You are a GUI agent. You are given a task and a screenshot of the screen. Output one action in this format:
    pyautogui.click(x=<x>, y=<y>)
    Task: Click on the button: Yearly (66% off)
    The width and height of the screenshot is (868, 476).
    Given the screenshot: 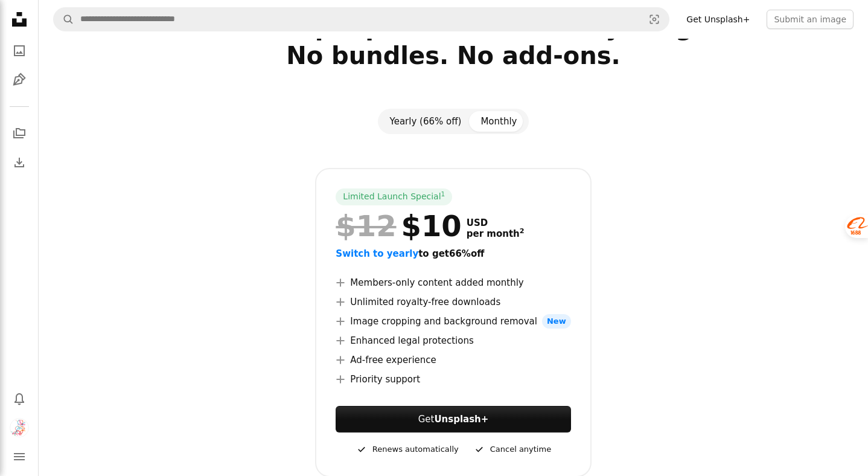 What is the action you would take?
    pyautogui.click(x=426, y=122)
    